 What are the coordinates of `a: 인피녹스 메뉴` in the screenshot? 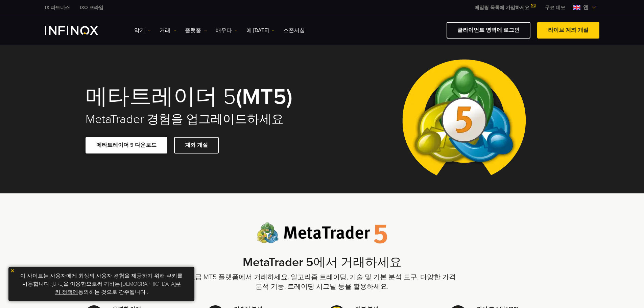 It's located at (555, 7).